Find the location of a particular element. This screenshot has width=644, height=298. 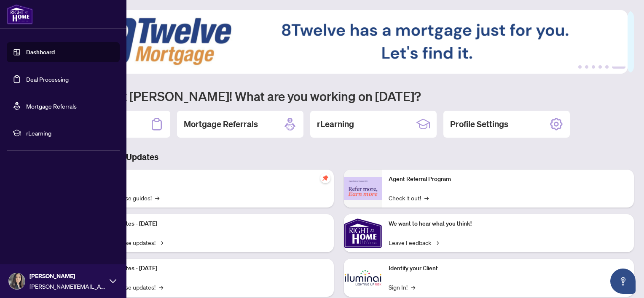

img: Slide 5 is located at coordinates (336, 42).